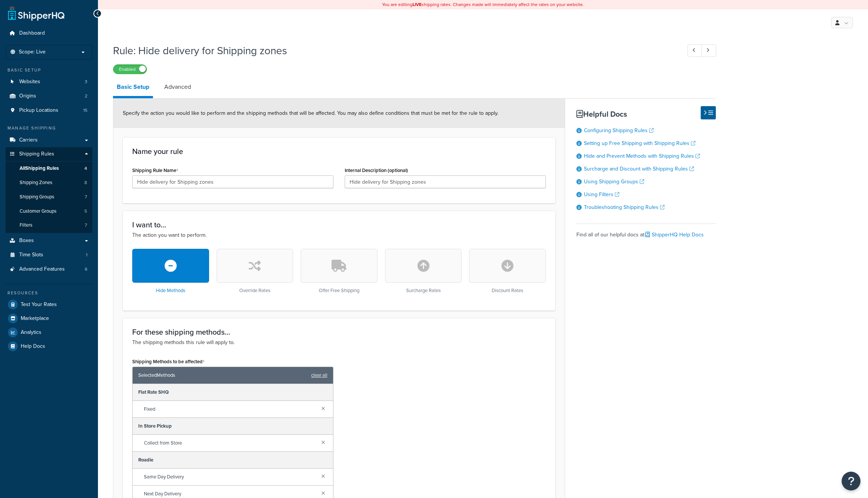 The width and height of the screenshot is (868, 498). What do you see at coordinates (49, 269) in the screenshot?
I see `a: Advanced Features6` at bounding box center [49, 269].